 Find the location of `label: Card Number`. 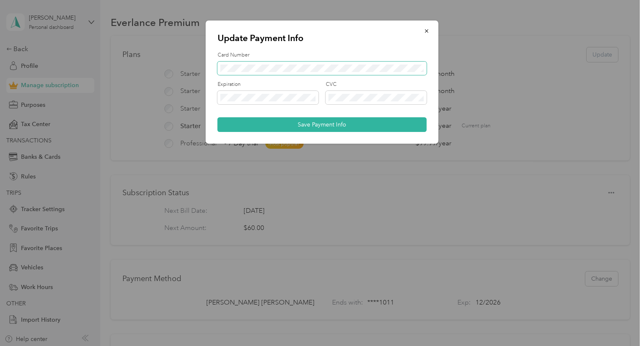

label: Card Number is located at coordinates (322, 55).